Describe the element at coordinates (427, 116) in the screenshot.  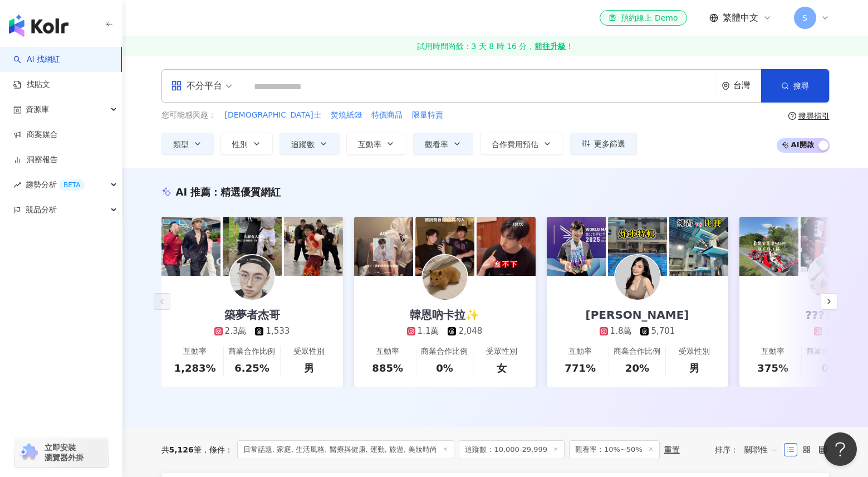
I see `button: 限量特賣` at that location.